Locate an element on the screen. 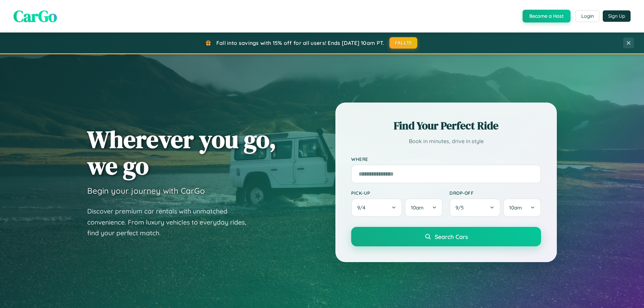  h3: Begin your journey with CarGo is located at coordinates (146, 190).